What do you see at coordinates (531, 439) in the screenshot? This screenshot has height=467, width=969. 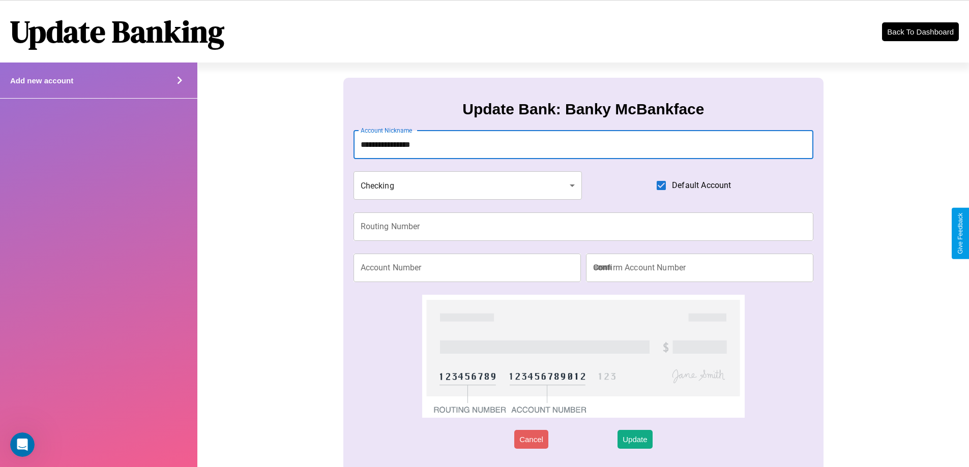 I see `button: Cancel` at bounding box center [531, 439].